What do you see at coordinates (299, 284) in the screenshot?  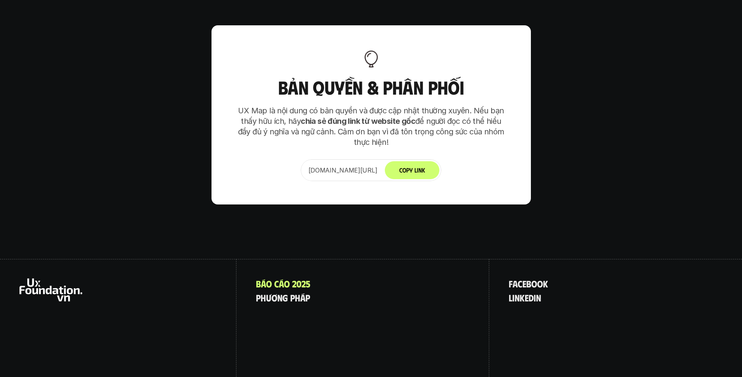 I see `span: 0` at bounding box center [299, 284].